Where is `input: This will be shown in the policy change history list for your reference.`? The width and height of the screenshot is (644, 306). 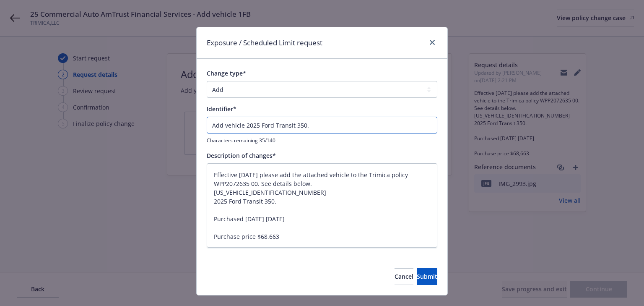 input: This will be shown in the policy change history list for your reference. is located at coordinates (322, 125).